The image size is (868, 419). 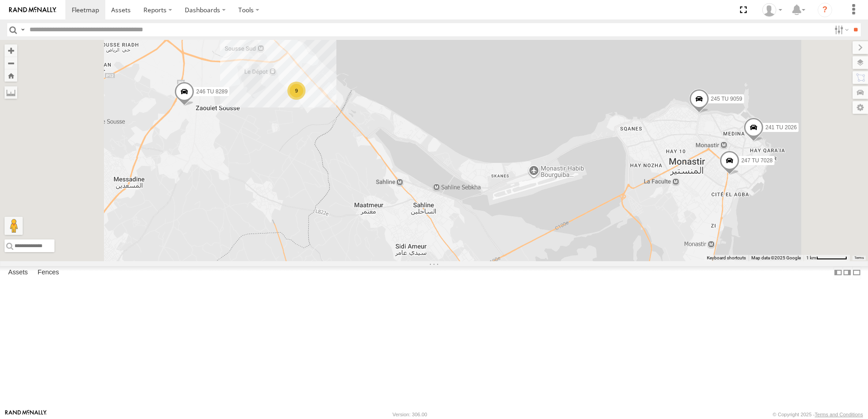 What do you see at coordinates (857, 273) in the screenshot?
I see `label: Hide Summary Table` at bounding box center [857, 273].